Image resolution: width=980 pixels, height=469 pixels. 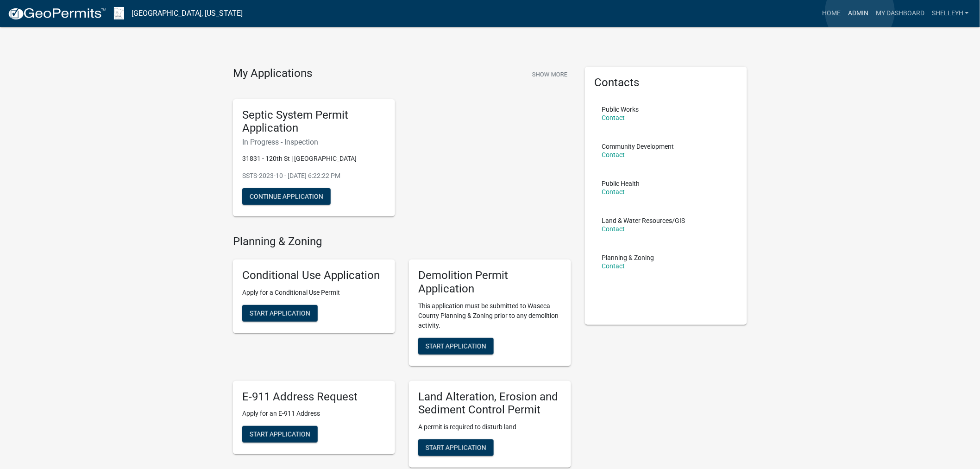 What do you see at coordinates (859, 14) in the screenshot?
I see `a: Admin` at bounding box center [859, 14].